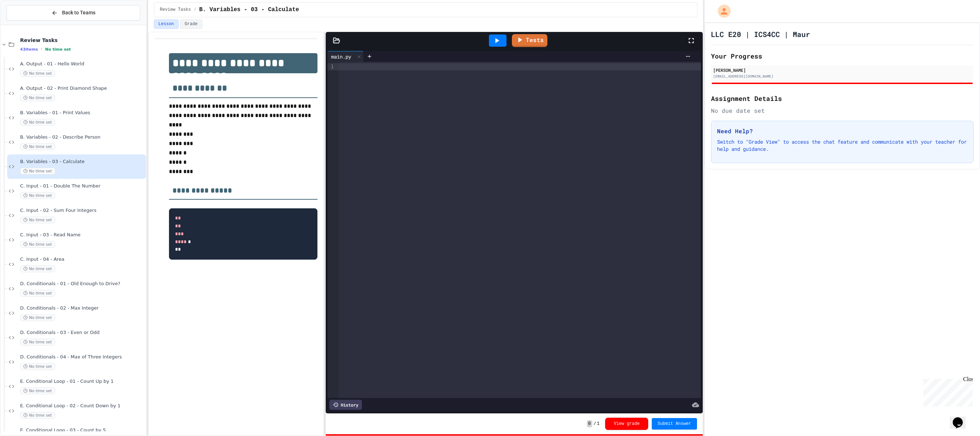 The width and height of the screenshot is (980, 436). What do you see at coordinates (82, 113) in the screenshot?
I see `span: B. Variables - 01 - Print Values` at bounding box center [82, 113].